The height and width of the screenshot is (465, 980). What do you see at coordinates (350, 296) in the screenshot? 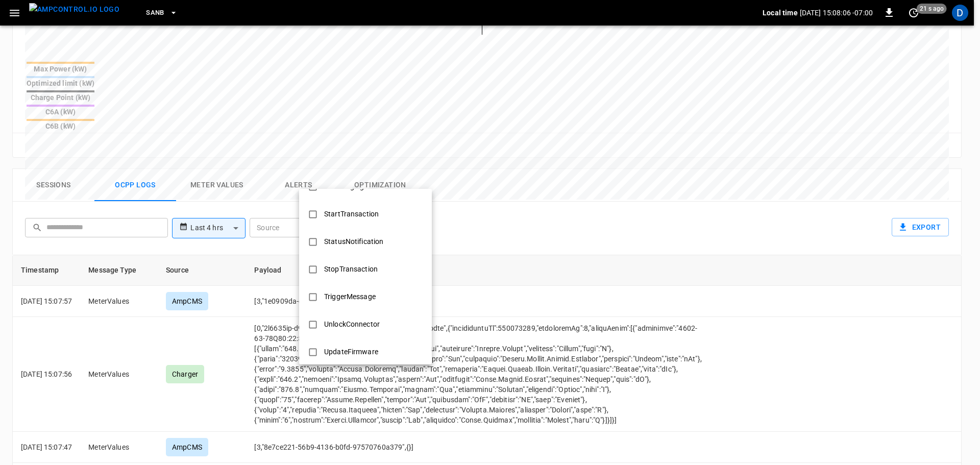
I see `div: TriggerMessage` at bounding box center [350, 296].